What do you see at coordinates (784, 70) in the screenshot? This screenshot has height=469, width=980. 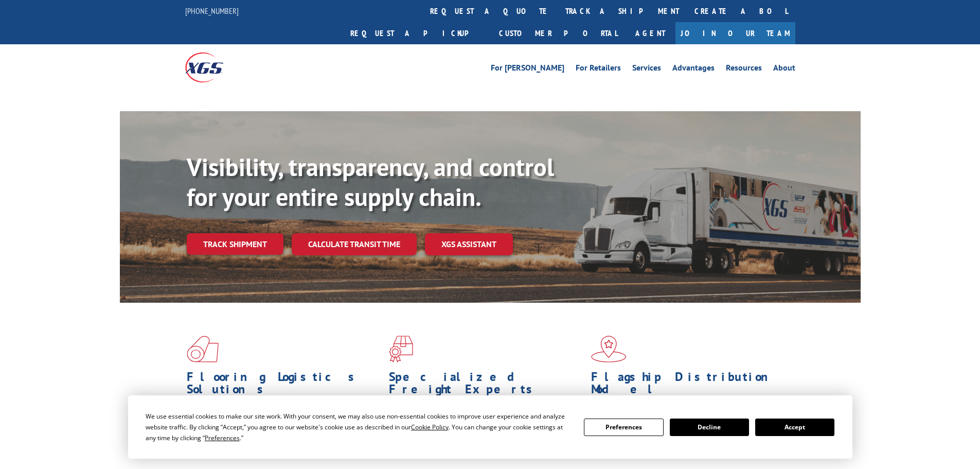 I see `a: About` at bounding box center [784, 70].